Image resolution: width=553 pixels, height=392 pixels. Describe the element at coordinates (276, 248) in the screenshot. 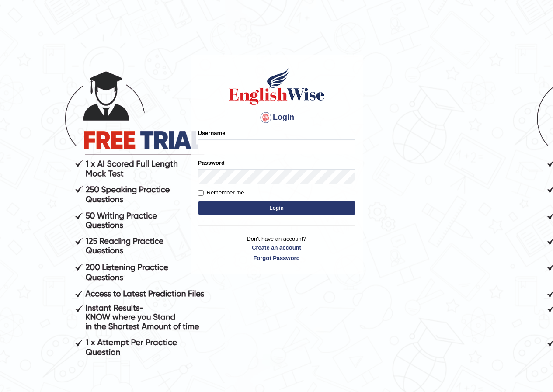

I see `p: Don't have an account?` at that location.